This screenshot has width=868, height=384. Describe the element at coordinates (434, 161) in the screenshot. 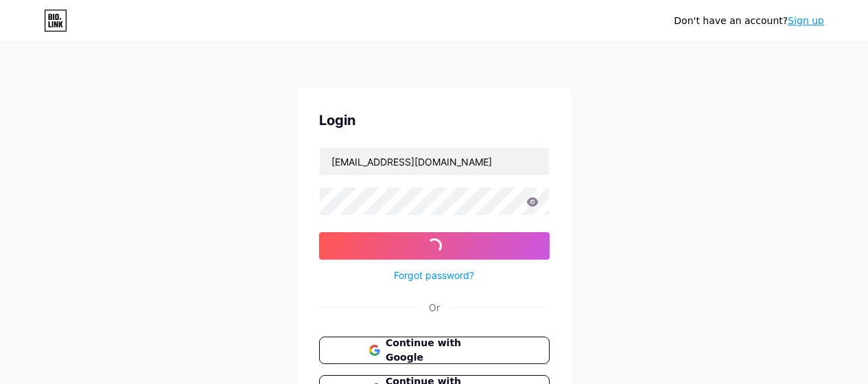

I see `input: Username` at that location.